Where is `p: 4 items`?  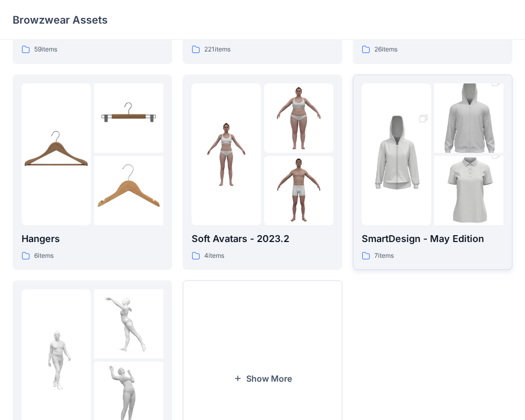 p: 4 items is located at coordinates (214, 256).